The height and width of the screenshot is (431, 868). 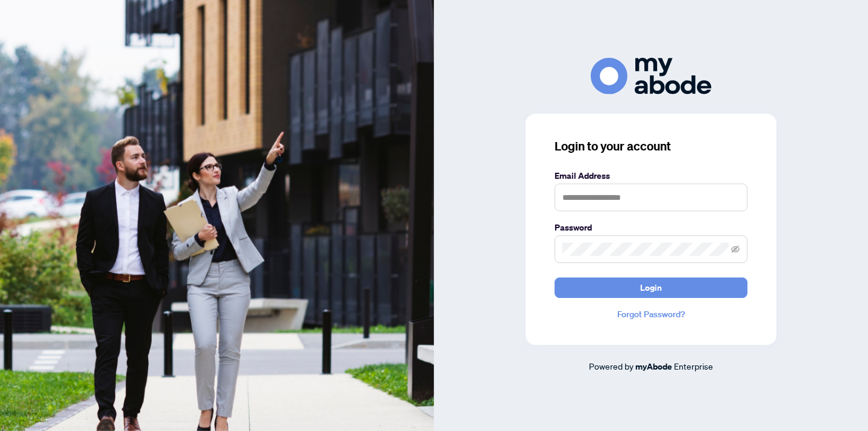 What do you see at coordinates (653, 367) in the screenshot?
I see `a: myAbode` at bounding box center [653, 367].